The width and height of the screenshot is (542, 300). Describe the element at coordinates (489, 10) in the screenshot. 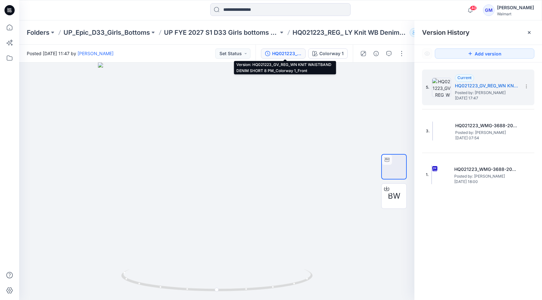

I see `div: GM` at that location.